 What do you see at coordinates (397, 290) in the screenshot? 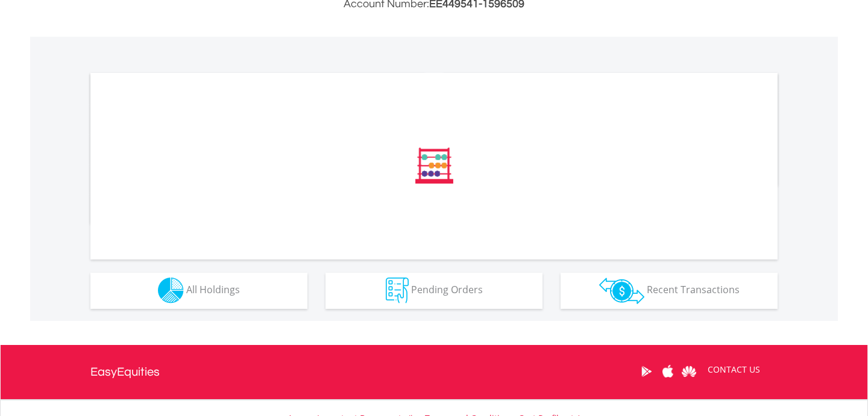
I see `img: pending_instructions-wht.png` at bounding box center [397, 290].